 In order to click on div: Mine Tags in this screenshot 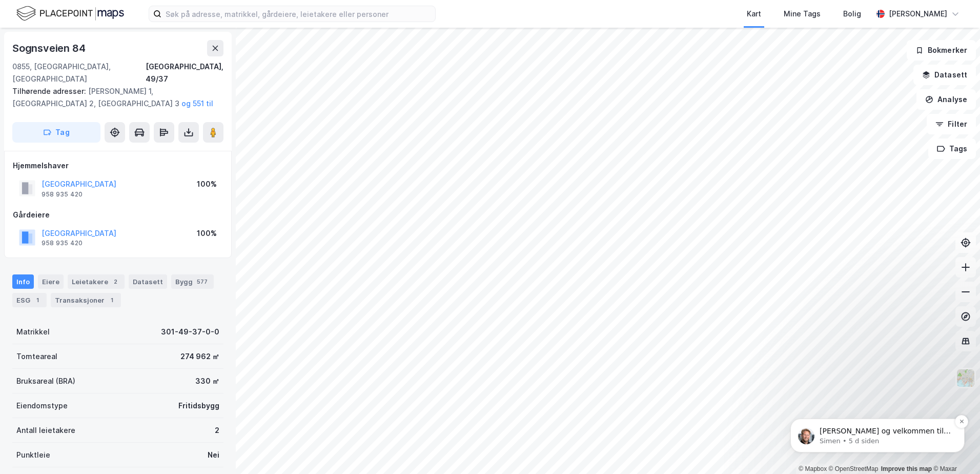, I will do `click(802, 14)`.